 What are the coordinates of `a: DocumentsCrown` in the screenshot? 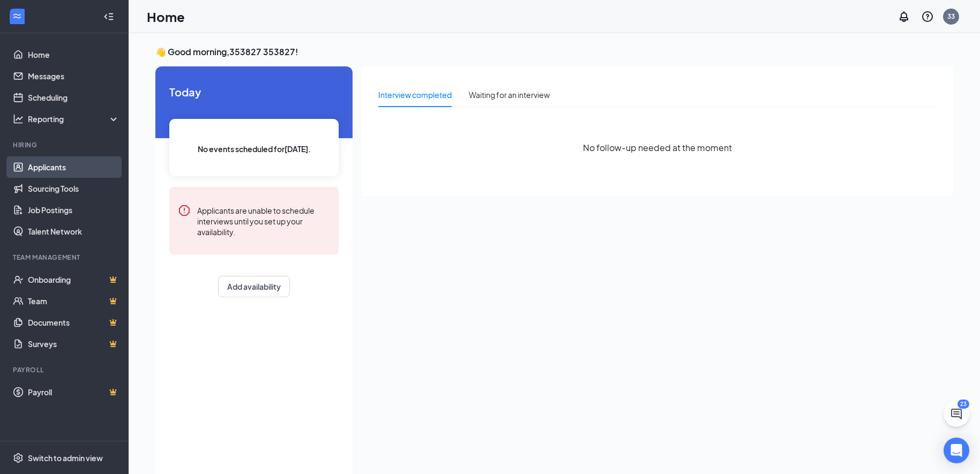 It's located at (73, 322).